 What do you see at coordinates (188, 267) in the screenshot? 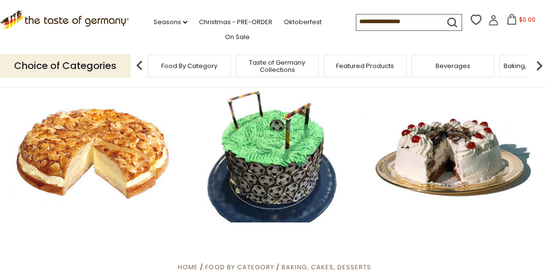
I see `a: Home` at bounding box center [188, 267].